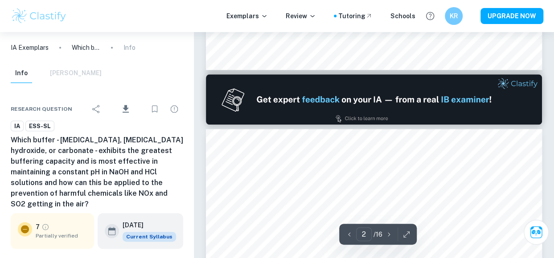  Describe the element at coordinates (149, 237) in the screenshot. I see `span: Current Syllabus` at that location.